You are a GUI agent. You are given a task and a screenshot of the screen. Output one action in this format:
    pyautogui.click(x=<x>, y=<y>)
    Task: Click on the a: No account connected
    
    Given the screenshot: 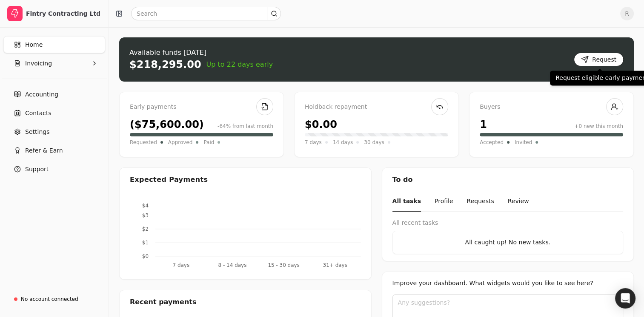 What is the action you would take?
    pyautogui.click(x=54, y=300)
    